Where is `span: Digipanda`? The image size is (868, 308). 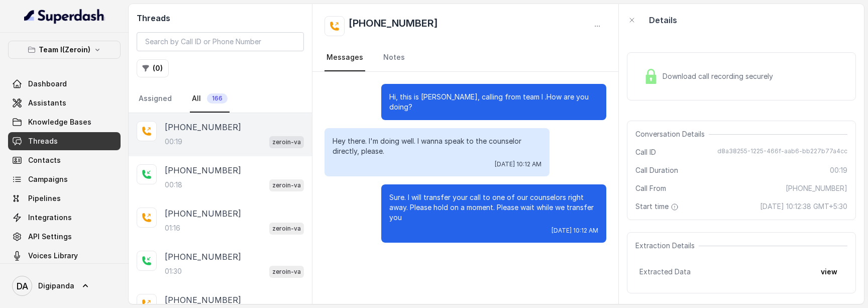
span: Digipanda is located at coordinates (56, 285).